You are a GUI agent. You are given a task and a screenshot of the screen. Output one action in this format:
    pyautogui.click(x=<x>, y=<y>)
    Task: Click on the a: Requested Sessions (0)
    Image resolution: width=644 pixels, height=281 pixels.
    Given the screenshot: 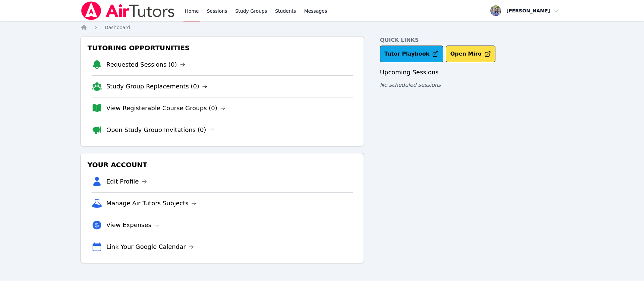 What is the action you would take?
    pyautogui.click(x=146, y=65)
    